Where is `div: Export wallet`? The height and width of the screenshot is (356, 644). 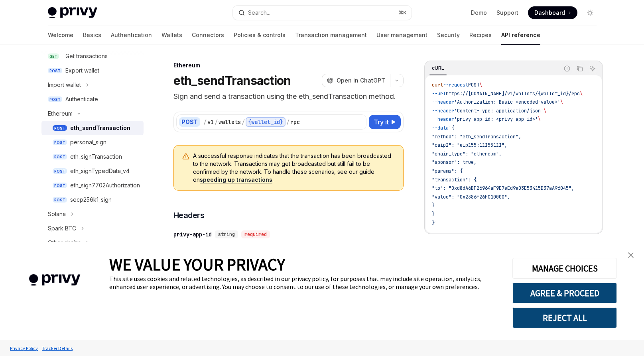
div: Export wallet is located at coordinates (82, 70).